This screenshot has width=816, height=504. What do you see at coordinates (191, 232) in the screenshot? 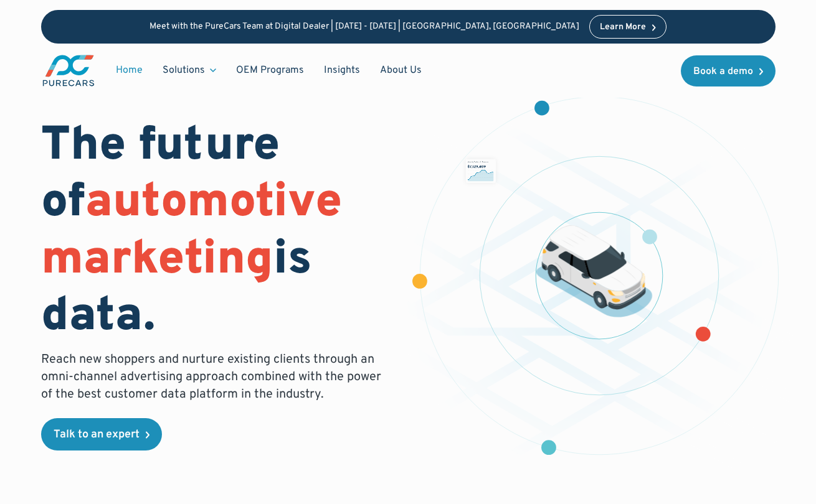
I see `span: automotive marketing` at bounding box center [191, 232].